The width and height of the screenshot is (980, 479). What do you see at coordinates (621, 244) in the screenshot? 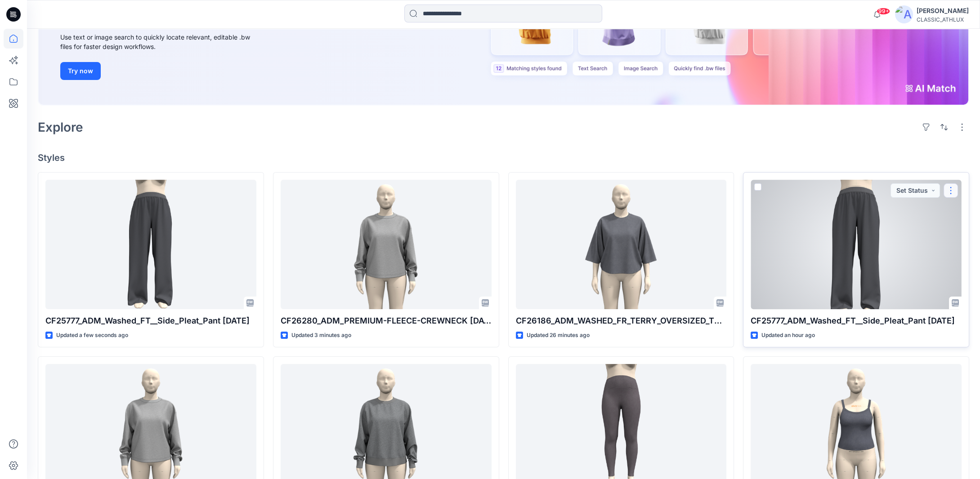
I see `a: CF26186_ADM_WASHED_FR_TERRY_OVERSIZED_TEE 15OCT25` at bounding box center [621, 244].